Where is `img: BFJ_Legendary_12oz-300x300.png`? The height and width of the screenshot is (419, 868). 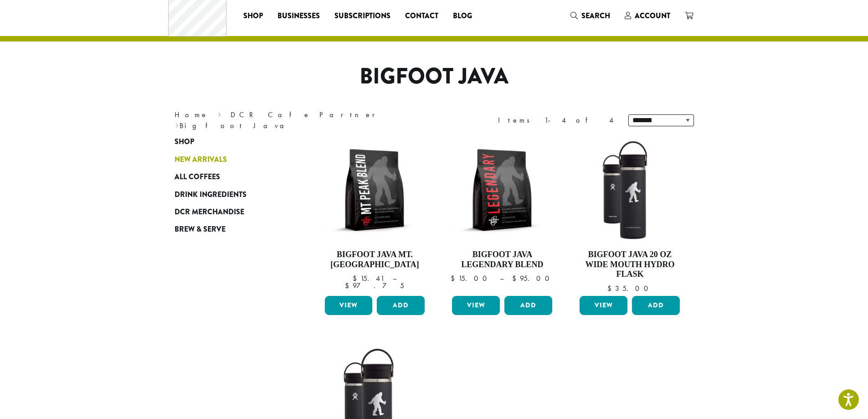 img: BFJ_Legendary_12oz-300x300.png is located at coordinates (502, 190).